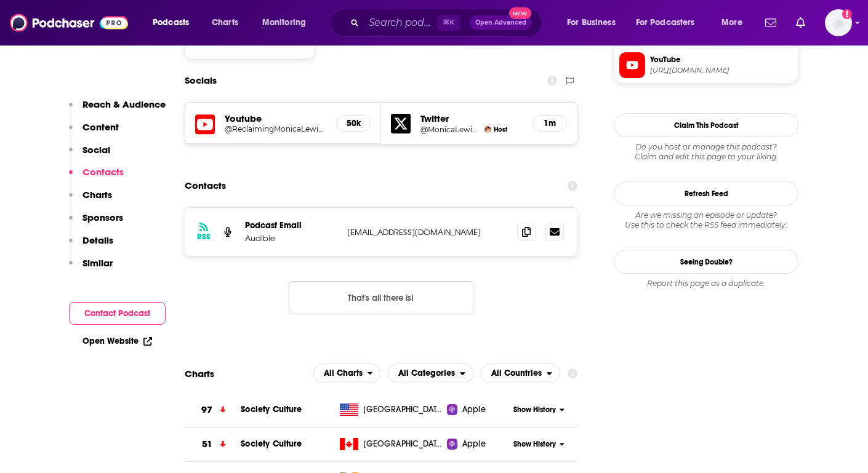  I want to click on p: Similar, so click(97, 262).